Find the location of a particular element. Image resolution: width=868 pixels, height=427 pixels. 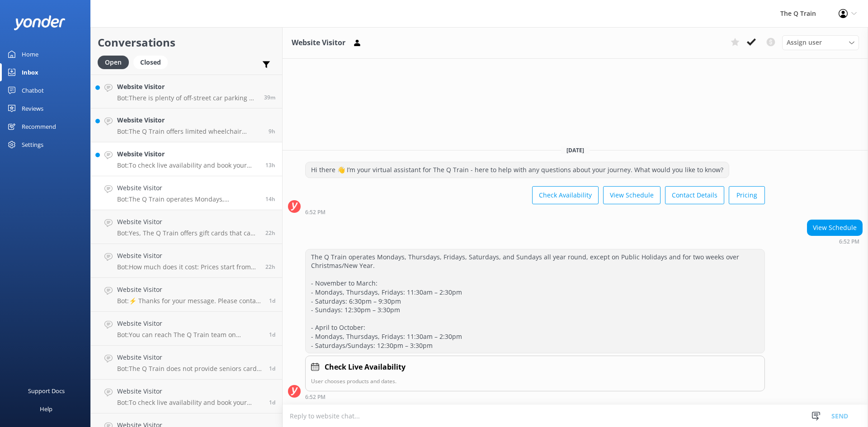

p: Bot: ⚡ Thanks for your message. Please contact us on the form below so we can answer your question. is located at coordinates (189, 301).